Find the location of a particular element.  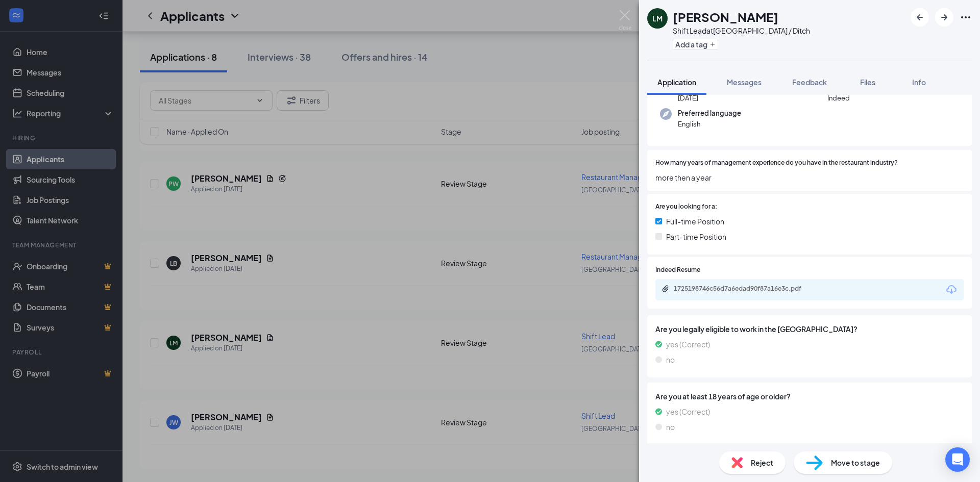

span: Move to stage is located at coordinates (856, 463).